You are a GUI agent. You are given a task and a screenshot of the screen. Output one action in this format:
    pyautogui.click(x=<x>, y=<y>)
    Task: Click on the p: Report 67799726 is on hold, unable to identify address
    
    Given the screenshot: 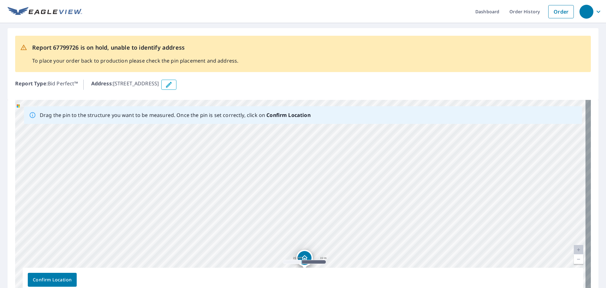 What is the action you would take?
    pyautogui.click(x=135, y=47)
    